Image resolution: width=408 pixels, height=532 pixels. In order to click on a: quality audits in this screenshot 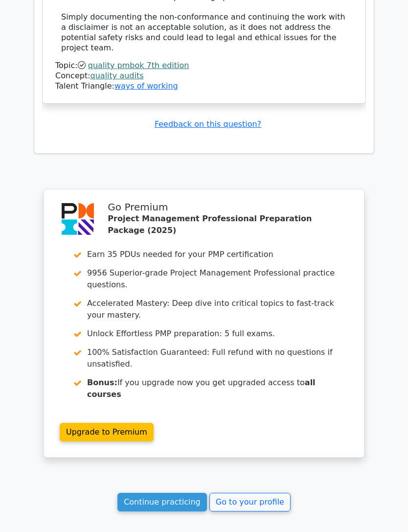, I will do `click(117, 76)`.